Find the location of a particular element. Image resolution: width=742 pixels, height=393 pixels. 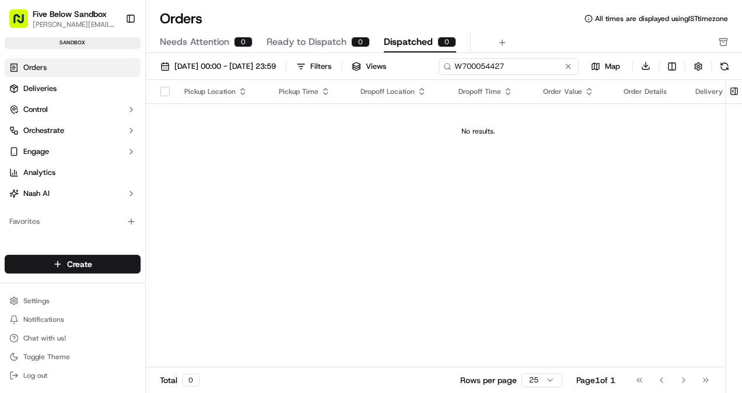

input: Got a question? Start typing here... is located at coordinates (120, 81).